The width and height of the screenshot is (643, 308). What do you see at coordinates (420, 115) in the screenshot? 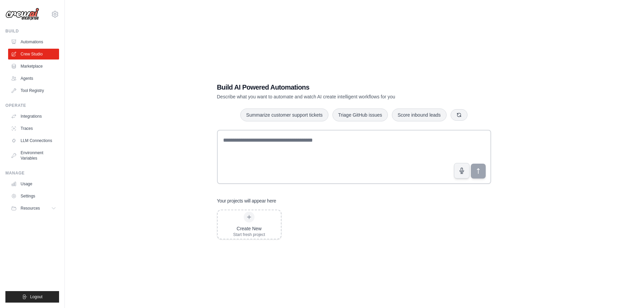
I see `button: Score inbound leads` at bounding box center [420, 115].